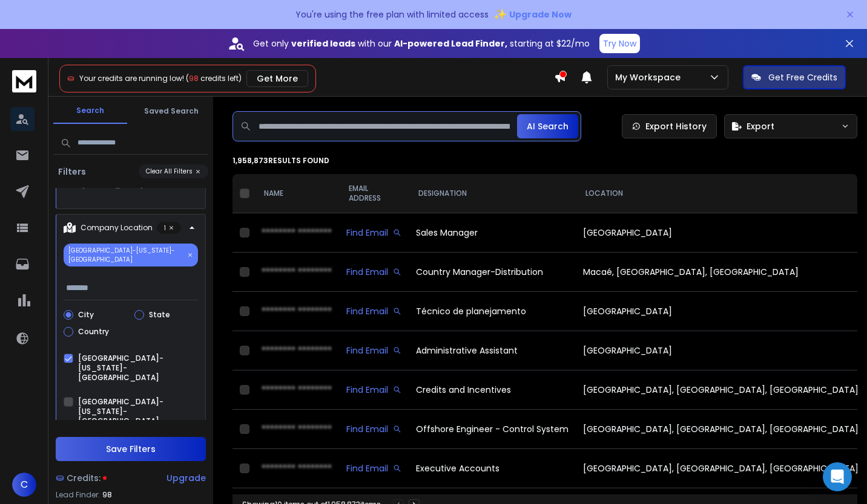 The width and height of the screenshot is (867, 504). I want to click on span: Your credits are running low!, so click(131, 78).